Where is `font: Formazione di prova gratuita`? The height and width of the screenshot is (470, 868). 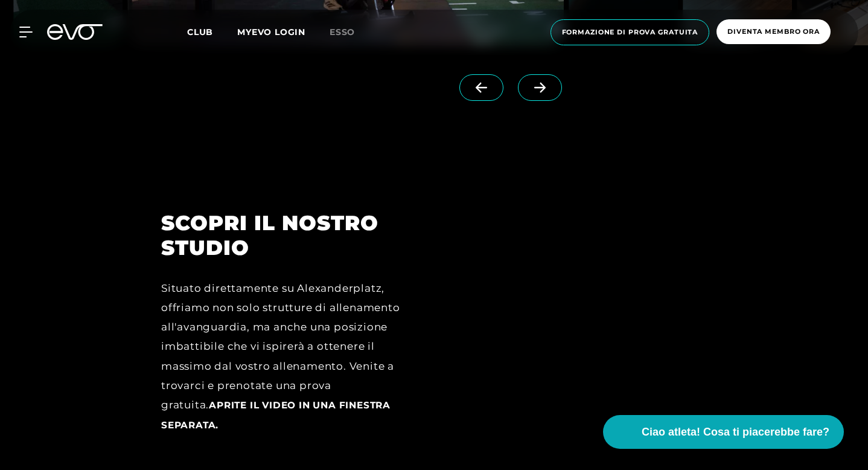 font: Formazione di prova gratuita is located at coordinates (630, 32).